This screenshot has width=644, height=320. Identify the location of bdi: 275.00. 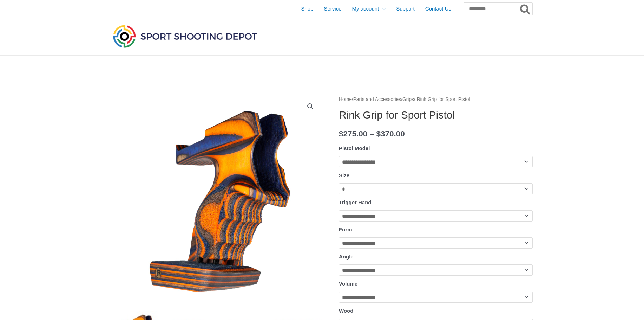
(353, 134).